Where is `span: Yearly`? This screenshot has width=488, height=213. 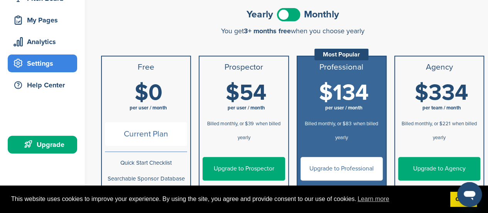 span: Yearly is located at coordinates (260, 14).